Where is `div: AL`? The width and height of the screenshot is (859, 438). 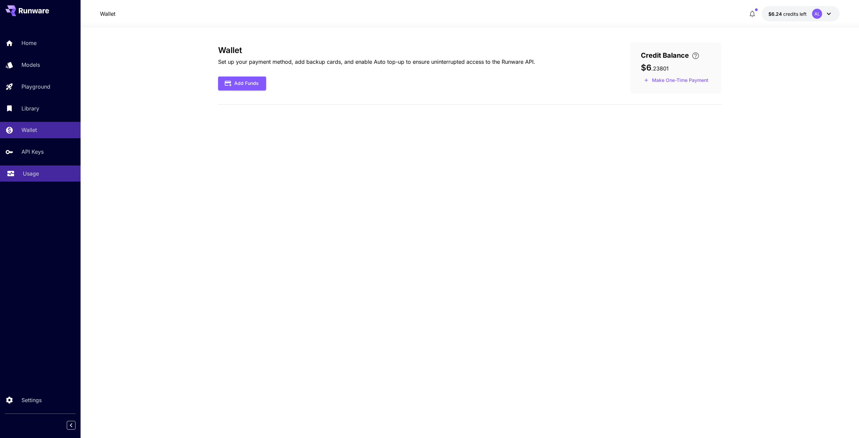
div: AL is located at coordinates (817, 14).